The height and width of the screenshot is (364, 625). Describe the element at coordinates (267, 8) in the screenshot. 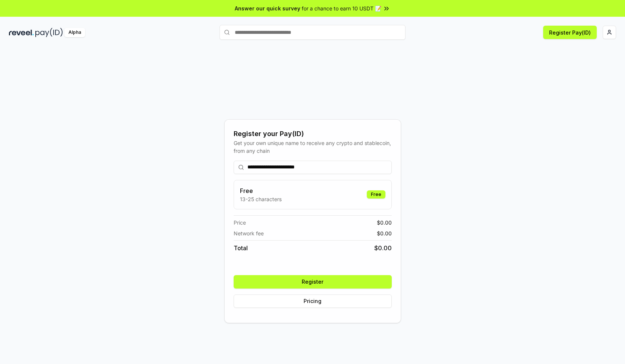

I see `span: Answer our quick survey` at that location.